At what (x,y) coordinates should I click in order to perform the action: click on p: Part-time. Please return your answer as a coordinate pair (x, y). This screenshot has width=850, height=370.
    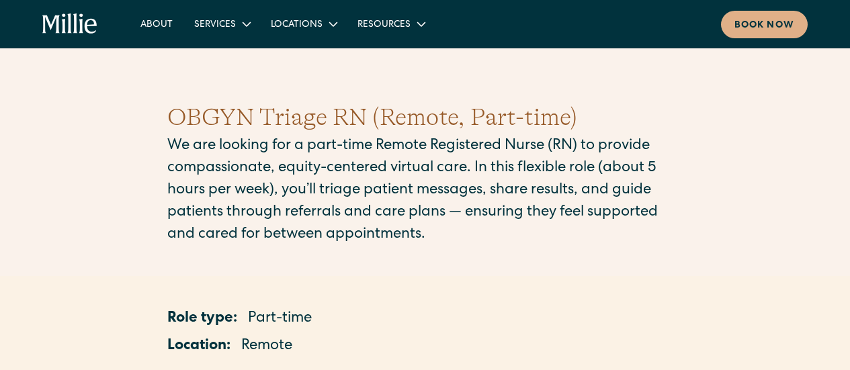
    Looking at the image, I should click on (280, 319).